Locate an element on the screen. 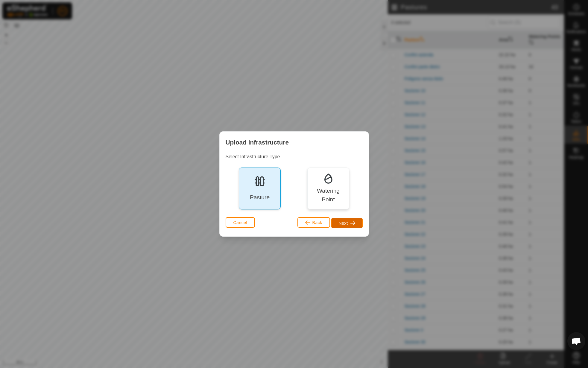 The width and height of the screenshot is (588, 368). span: Upload Infrastructure is located at coordinates (257, 142).